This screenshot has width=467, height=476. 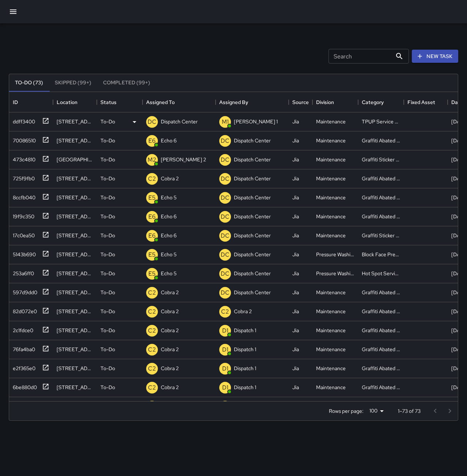 What do you see at coordinates (376, 411) in the screenshot?
I see `div: 100` at bounding box center [376, 411].